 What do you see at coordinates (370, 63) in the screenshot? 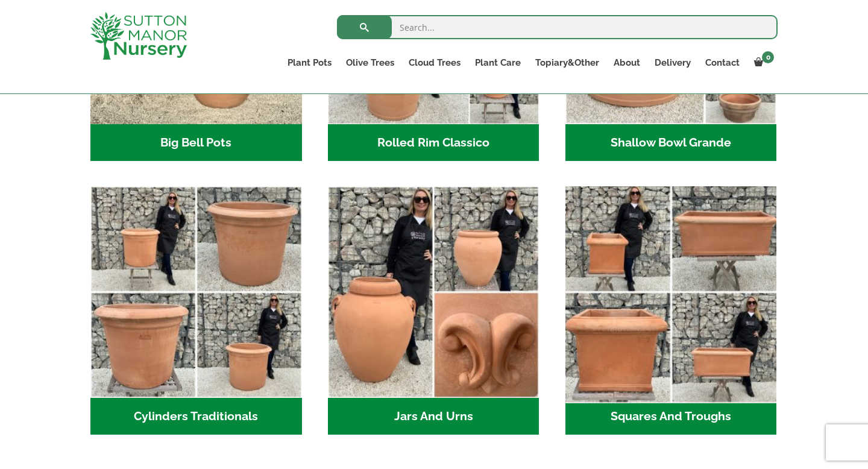
I see `a: Olive Trees` at bounding box center [370, 63].